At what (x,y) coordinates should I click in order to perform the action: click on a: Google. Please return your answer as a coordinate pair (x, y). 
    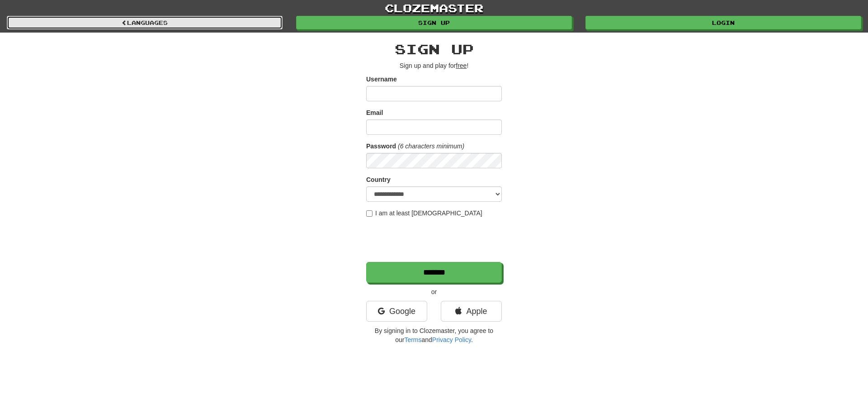
    Looking at the image, I should click on (396, 311).